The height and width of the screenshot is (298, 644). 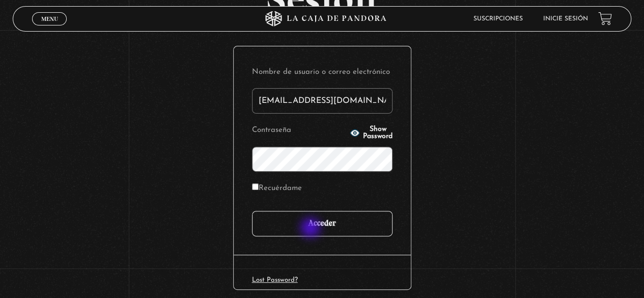 I want to click on label: Nombre de usuario o correo electrónico, so click(x=322, y=72).